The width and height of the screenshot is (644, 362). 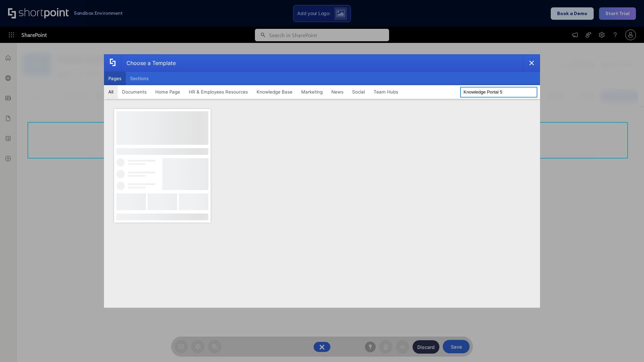 What do you see at coordinates (275, 92) in the screenshot?
I see `button: Knowledge Base` at bounding box center [275, 92].